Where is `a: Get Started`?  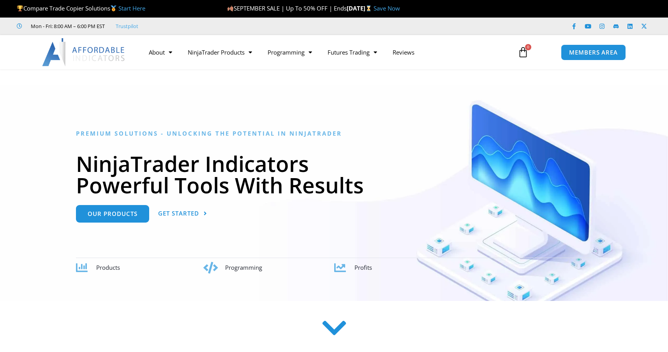 a: Get Started is located at coordinates (183, 213).